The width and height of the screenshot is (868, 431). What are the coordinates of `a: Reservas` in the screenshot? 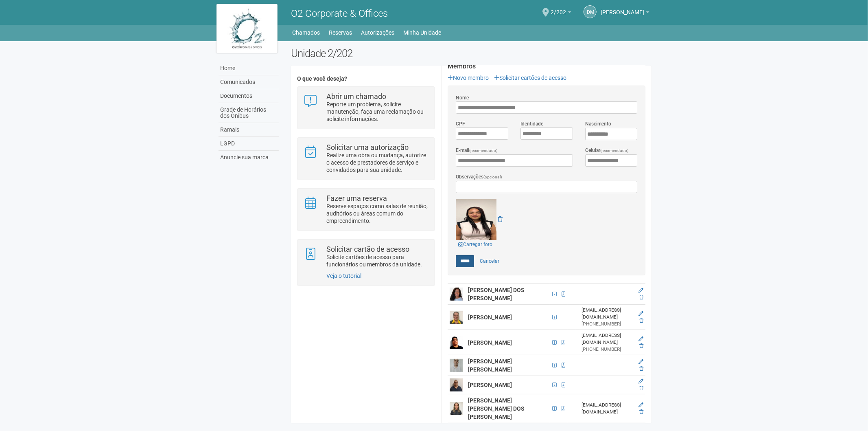 It's located at (341, 33).